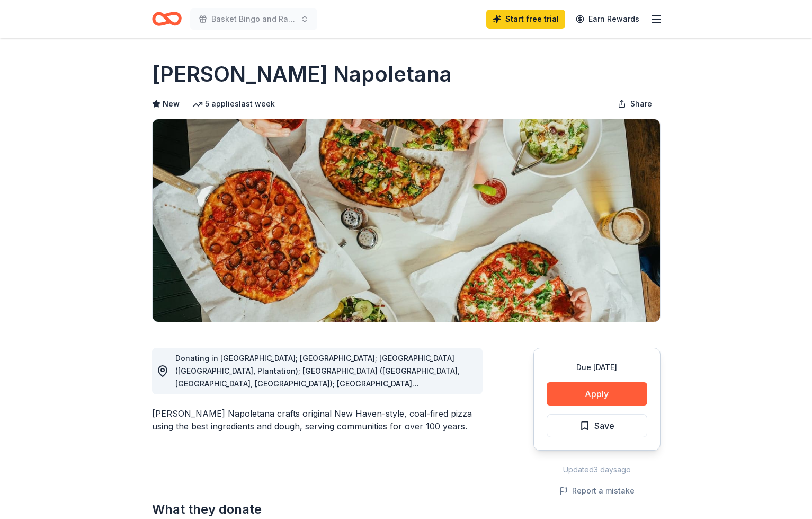  What do you see at coordinates (597, 470) in the screenshot?
I see `div: Updated 3 days ago` at bounding box center [597, 470].